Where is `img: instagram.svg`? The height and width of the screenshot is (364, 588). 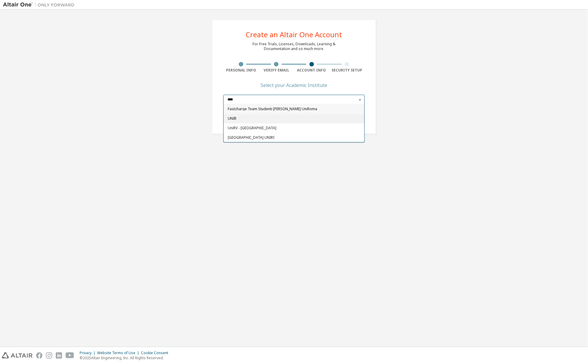
img: instagram.svg is located at coordinates (49, 356).